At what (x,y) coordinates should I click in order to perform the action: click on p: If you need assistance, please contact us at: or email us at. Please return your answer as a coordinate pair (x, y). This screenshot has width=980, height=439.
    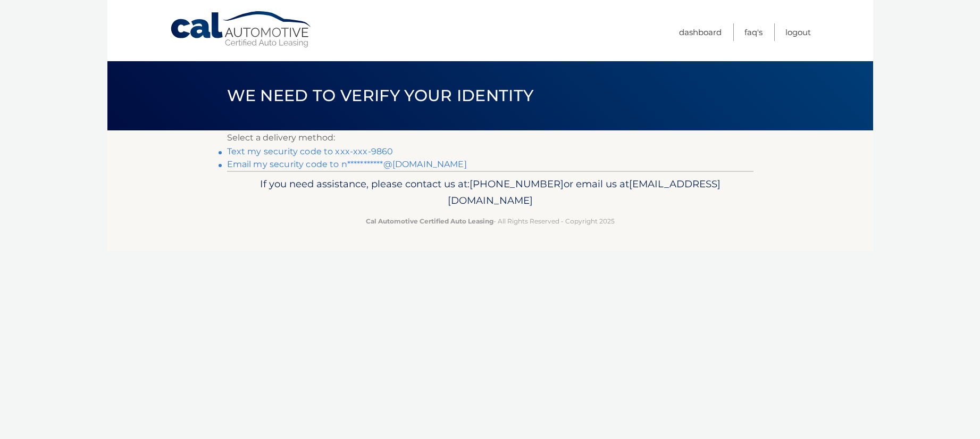
    Looking at the image, I should click on (490, 193).